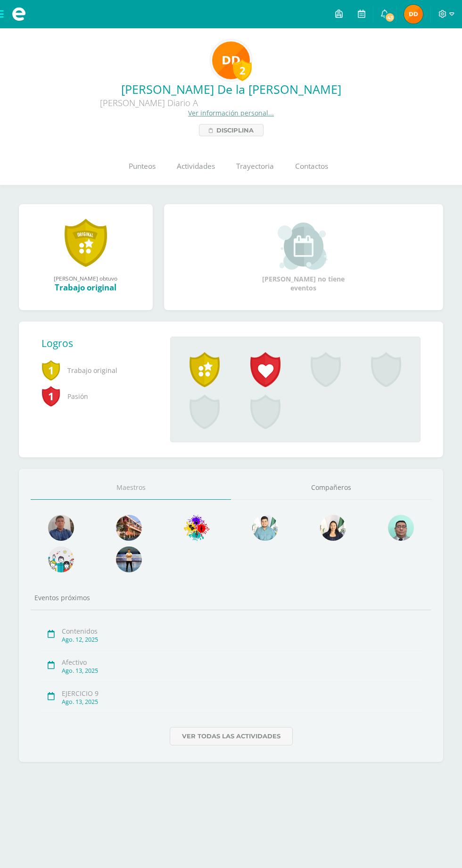 This screenshot has height=868, width=462. Describe the element at coordinates (311, 166) in the screenshot. I see `a: Contactos` at that location.